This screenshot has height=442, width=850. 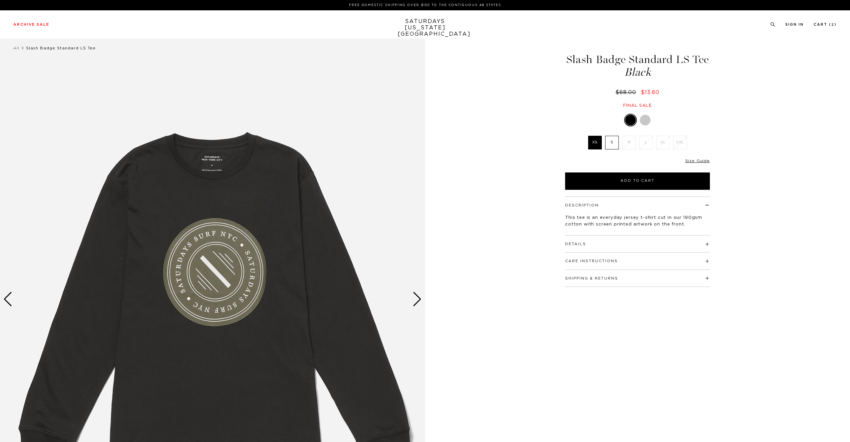 I want to click on a: Size Guide, so click(x=698, y=161).